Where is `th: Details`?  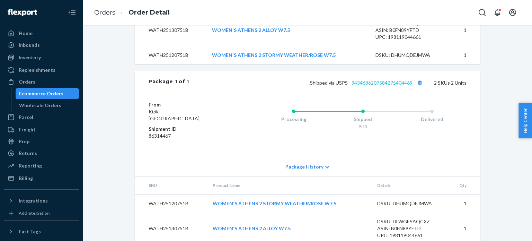
th: Details is located at coordinates (410, 185).